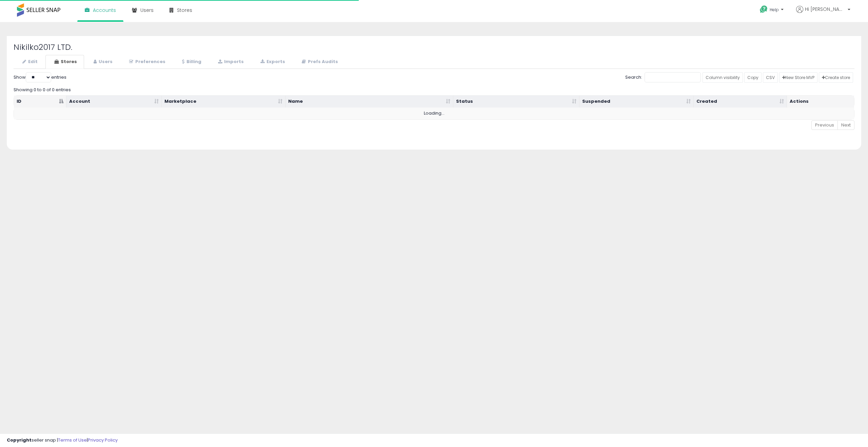 The image size is (868, 447). What do you see at coordinates (722, 78) in the screenshot?
I see `a: Column visibility` at bounding box center [722, 78].